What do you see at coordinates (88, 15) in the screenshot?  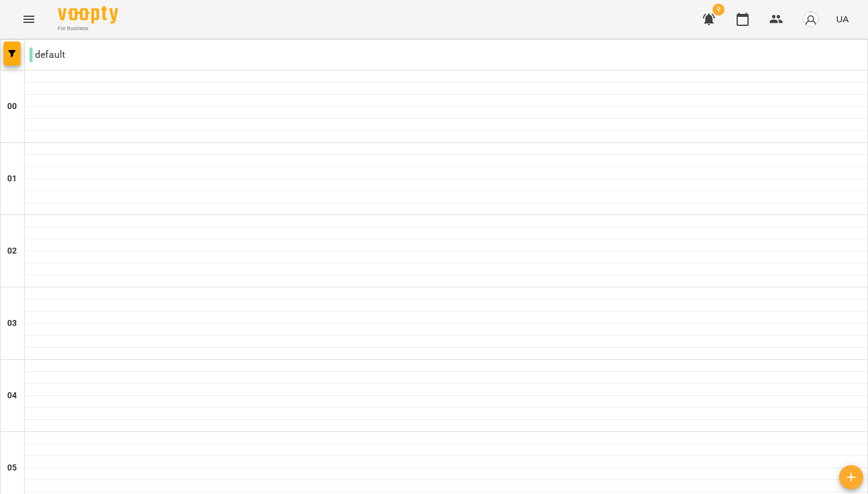 I see `img: Voopty Logo` at bounding box center [88, 15].